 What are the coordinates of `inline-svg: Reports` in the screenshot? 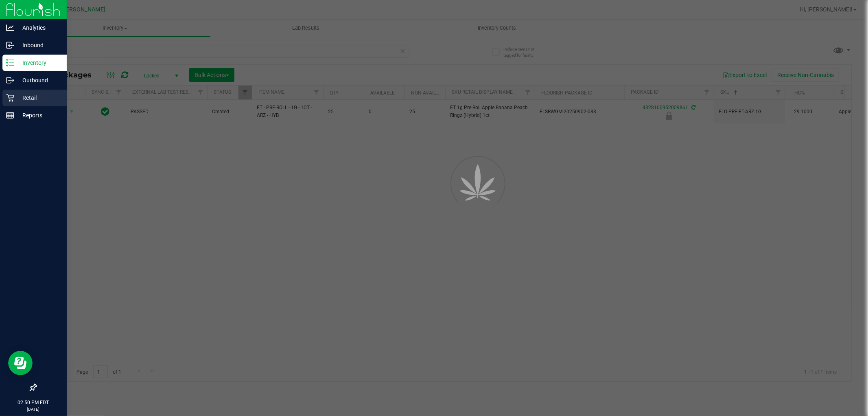 It's located at (10, 115).